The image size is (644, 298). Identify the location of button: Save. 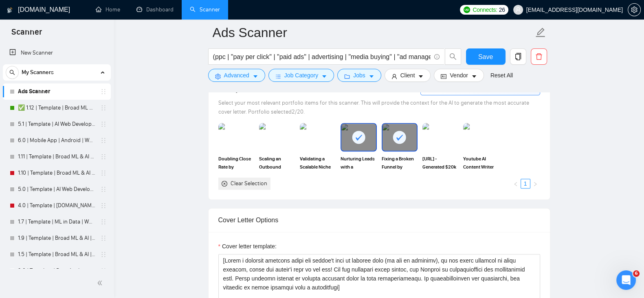
(486, 56).